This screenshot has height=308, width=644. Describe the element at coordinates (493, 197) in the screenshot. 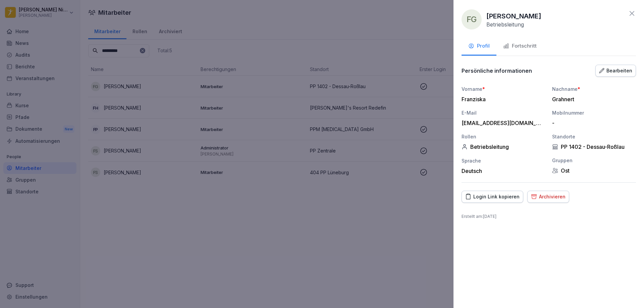

I see `button: Login Link kopieren` at that location.